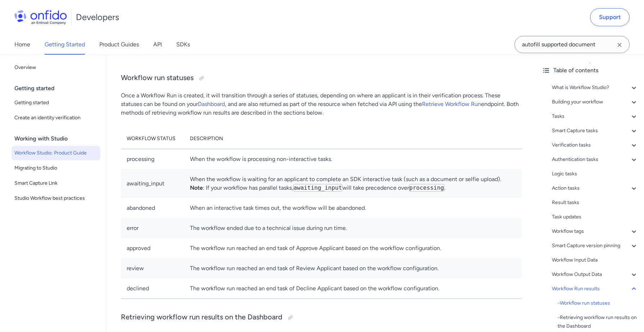 This screenshot has height=332, width=644. I want to click on a: Create an identity verification, so click(56, 118).